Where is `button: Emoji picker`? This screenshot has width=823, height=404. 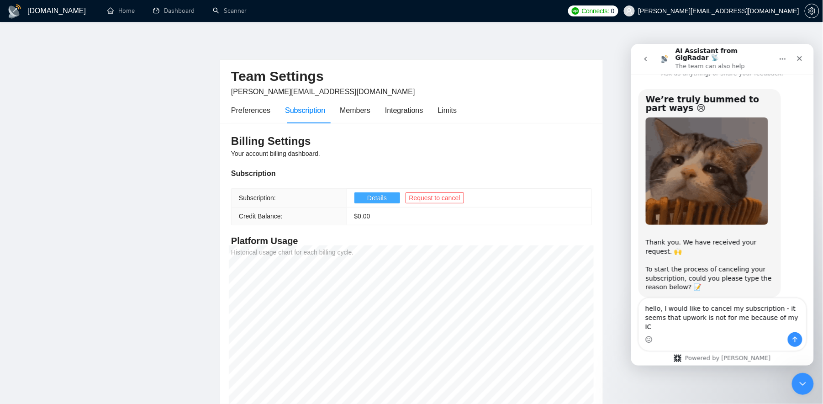 button: Emoji picker is located at coordinates (18, 295).